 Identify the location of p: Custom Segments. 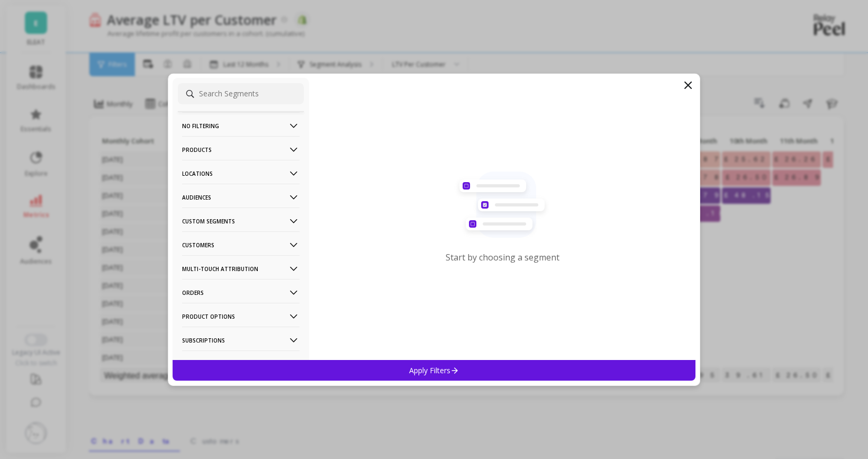
(241, 221).